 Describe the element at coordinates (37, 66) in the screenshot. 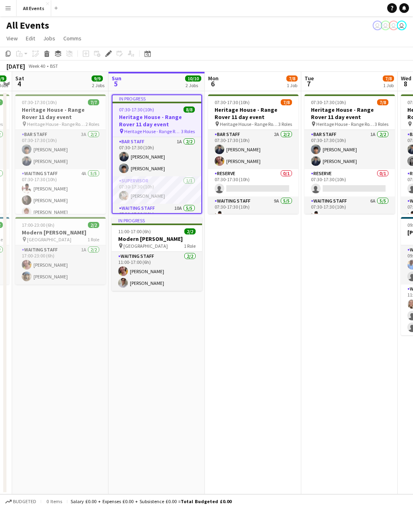

I see `span: Week 40` at that location.